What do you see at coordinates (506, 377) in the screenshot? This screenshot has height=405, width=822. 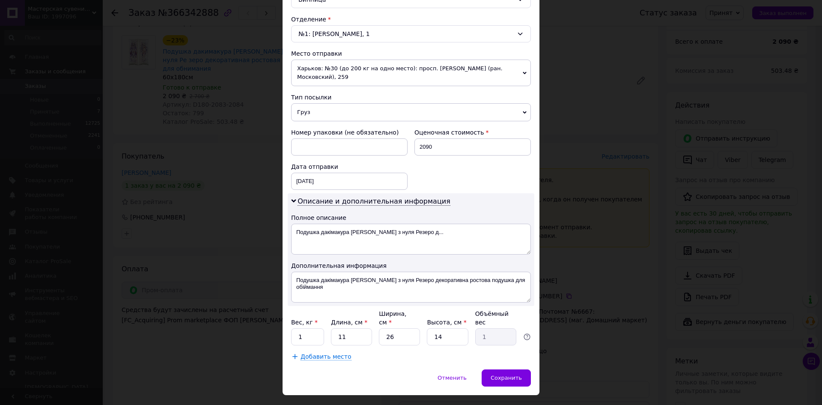 I see `span: Сохранить` at bounding box center [506, 377].